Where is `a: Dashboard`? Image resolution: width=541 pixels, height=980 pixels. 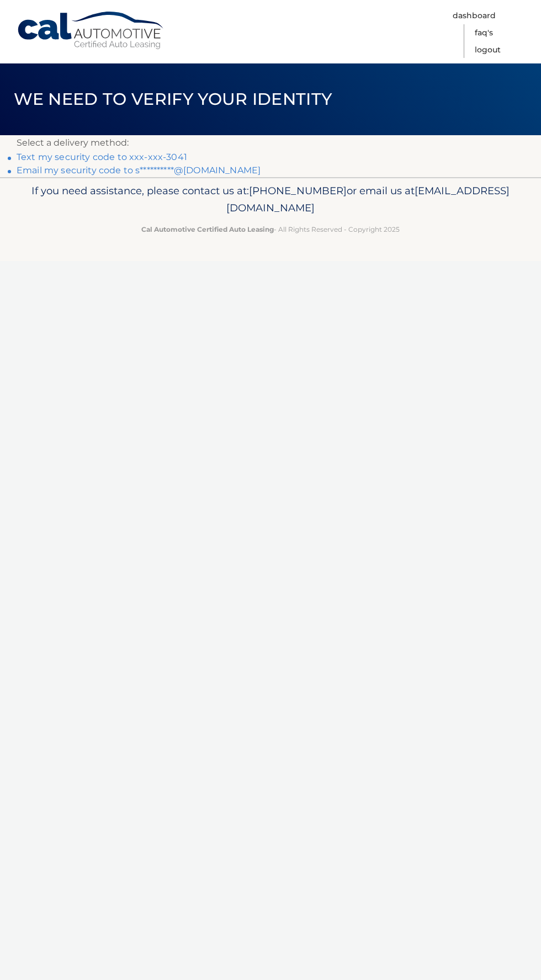
a: Dashboard is located at coordinates (474, 15).